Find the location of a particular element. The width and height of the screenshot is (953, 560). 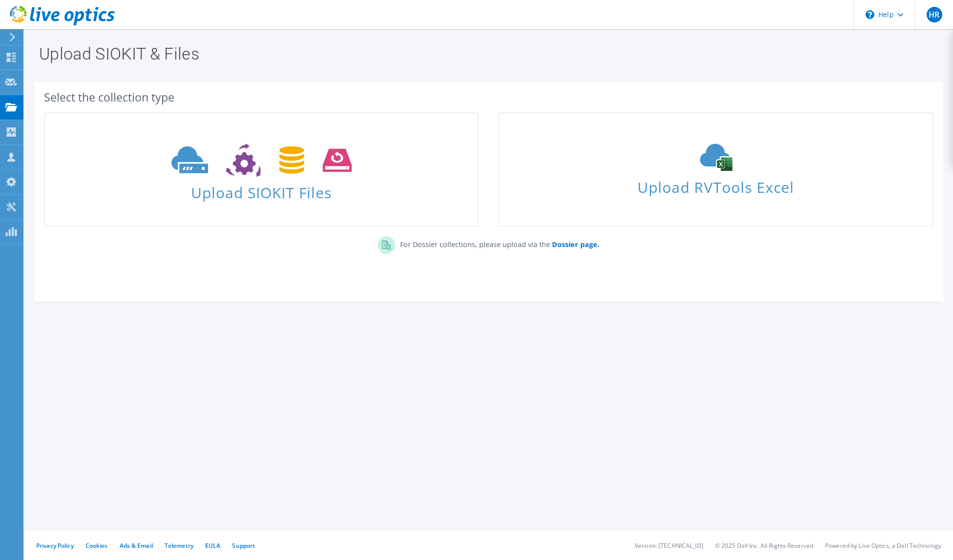

a: Upload RVTools Excel is located at coordinates (715, 169).